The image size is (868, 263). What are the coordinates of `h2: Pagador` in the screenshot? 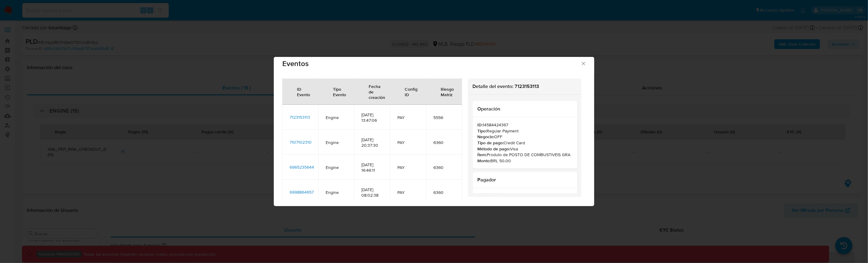 It's located at (525, 180).